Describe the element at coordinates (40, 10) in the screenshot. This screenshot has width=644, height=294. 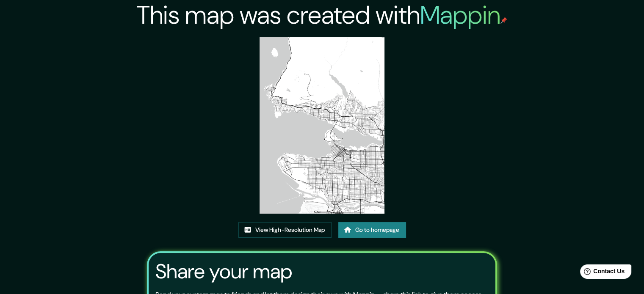
I see `span: Contact Us` at that location.